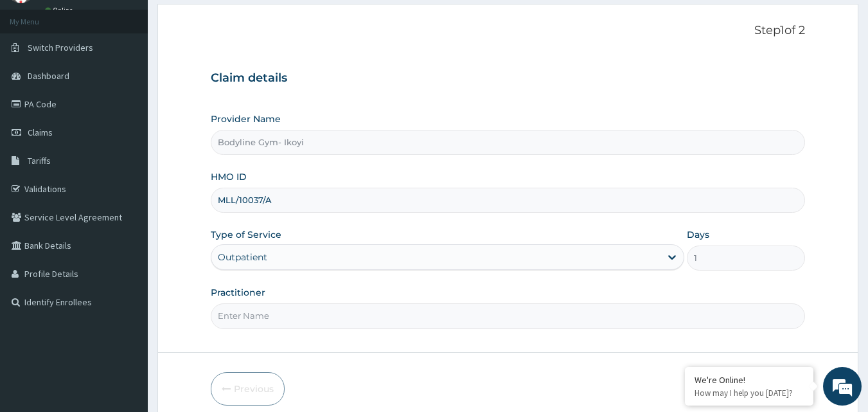 The image size is (868, 412). Describe the element at coordinates (61, 47) in the screenshot. I see `span: Switch Providers` at that location.